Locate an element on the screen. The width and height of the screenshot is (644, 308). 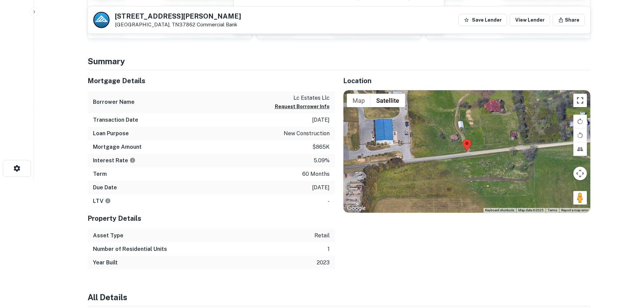
a: View Lender is located at coordinates (530, 20).